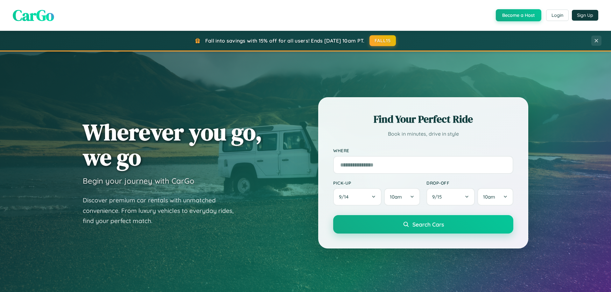 The image size is (611, 292). I want to click on span: 9 / 14, so click(345, 197).